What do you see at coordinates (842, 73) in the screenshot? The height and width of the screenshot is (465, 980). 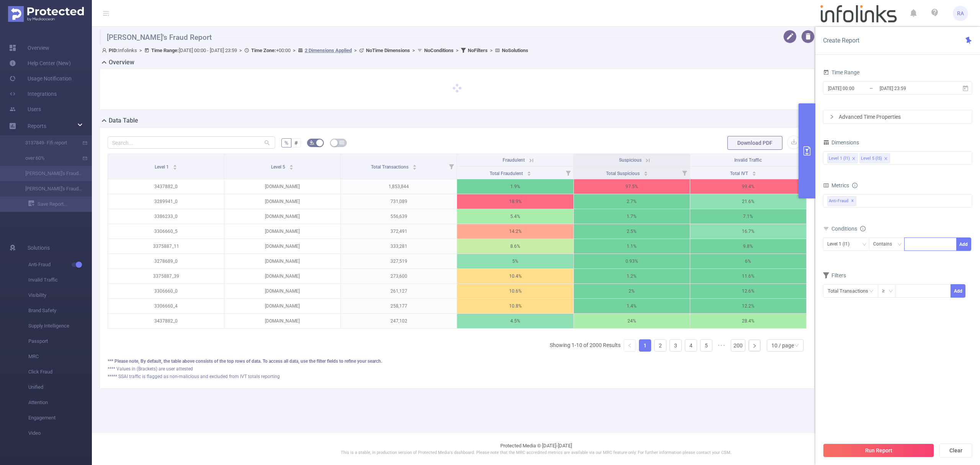 I see `span: Time Range` at bounding box center [842, 73].